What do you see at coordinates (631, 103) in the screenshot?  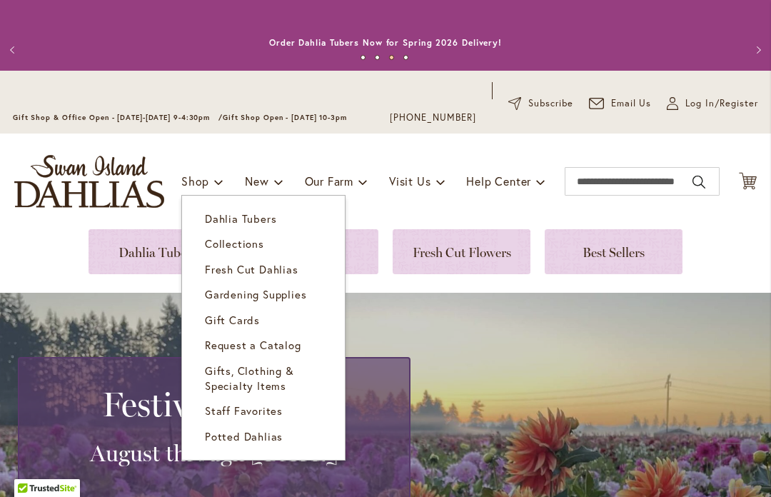 I see `span: Email Us` at bounding box center [631, 103].